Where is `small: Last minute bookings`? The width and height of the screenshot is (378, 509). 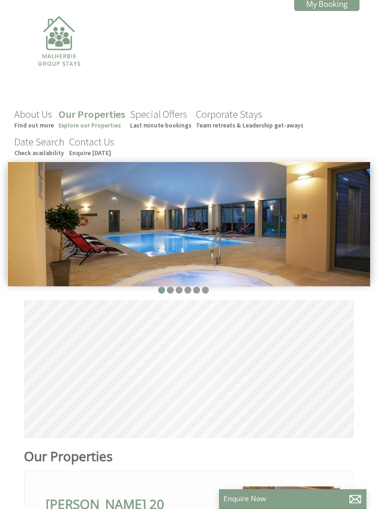 small: Last minute bookings is located at coordinates (160, 125).